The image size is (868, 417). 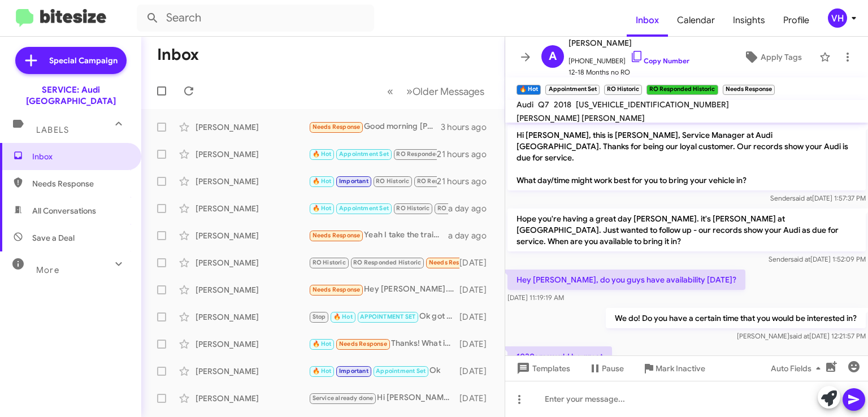 What do you see at coordinates (736, 318) in the screenshot?
I see `p: We do! Do you have a certain time that you would be interested in?` at bounding box center [736, 318].